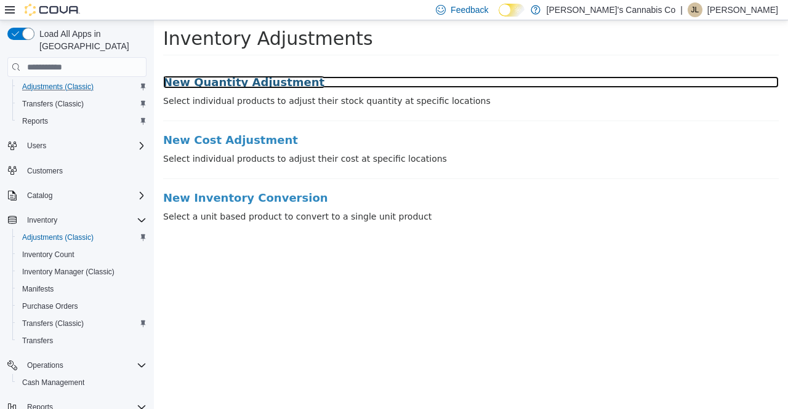 This screenshot has width=788, height=409. What do you see at coordinates (68, 272) in the screenshot?
I see `a: Inventory Manager (Classic)` at bounding box center [68, 272].